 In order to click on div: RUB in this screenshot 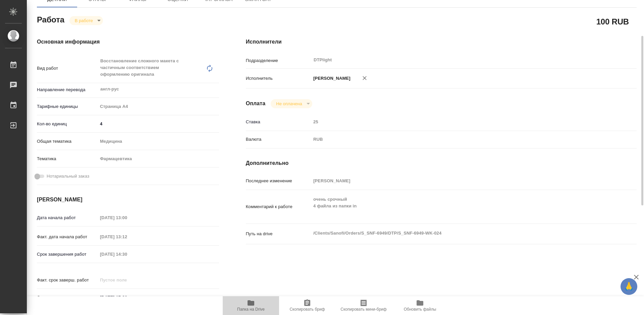, I will do `click(458, 139)`.